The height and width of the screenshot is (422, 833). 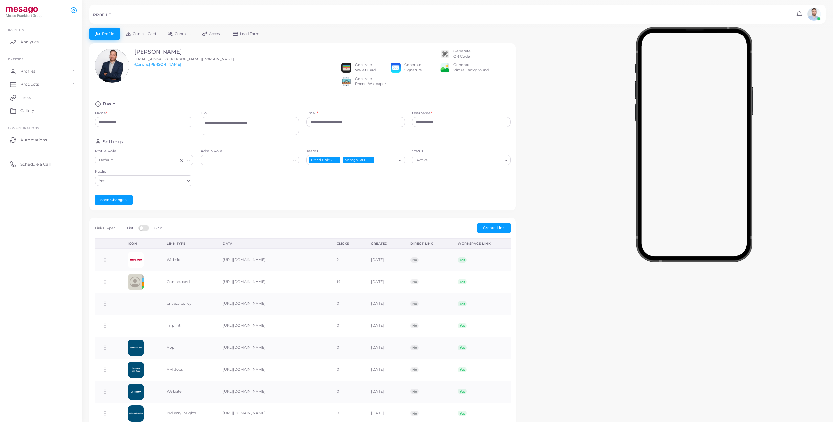 What do you see at coordinates (188, 326) in the screenshot?
I see `td: imprint` at bounding box center [188, 326].